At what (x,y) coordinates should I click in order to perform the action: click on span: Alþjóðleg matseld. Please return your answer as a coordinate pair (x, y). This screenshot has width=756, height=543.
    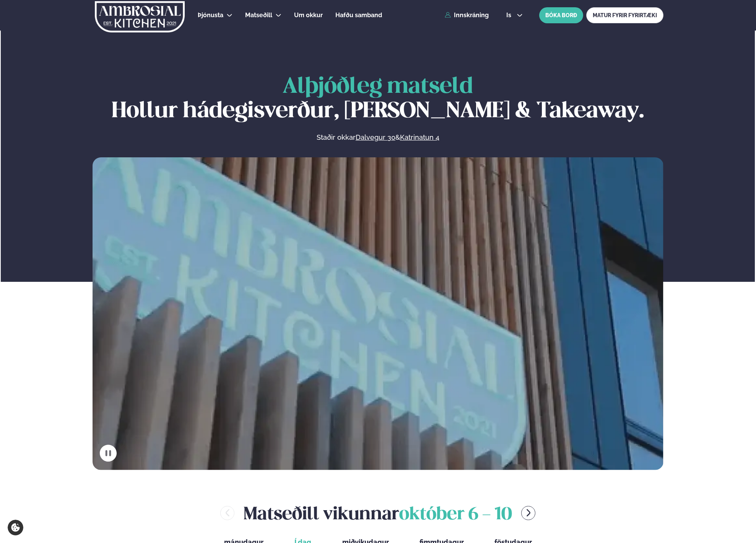
    Looking at the image, I should click on (378, 87).